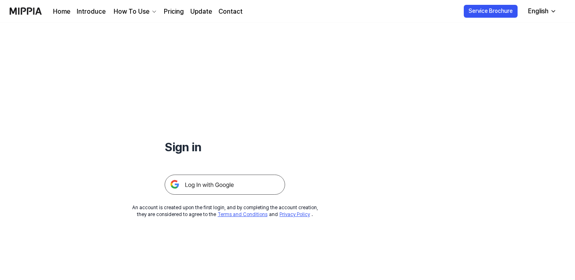 This screenshot has height=280, width=575. What do you see at coordinates (91, 12) in the screenshot?
I see `a: Introduce` at bounding box center [91, 12].